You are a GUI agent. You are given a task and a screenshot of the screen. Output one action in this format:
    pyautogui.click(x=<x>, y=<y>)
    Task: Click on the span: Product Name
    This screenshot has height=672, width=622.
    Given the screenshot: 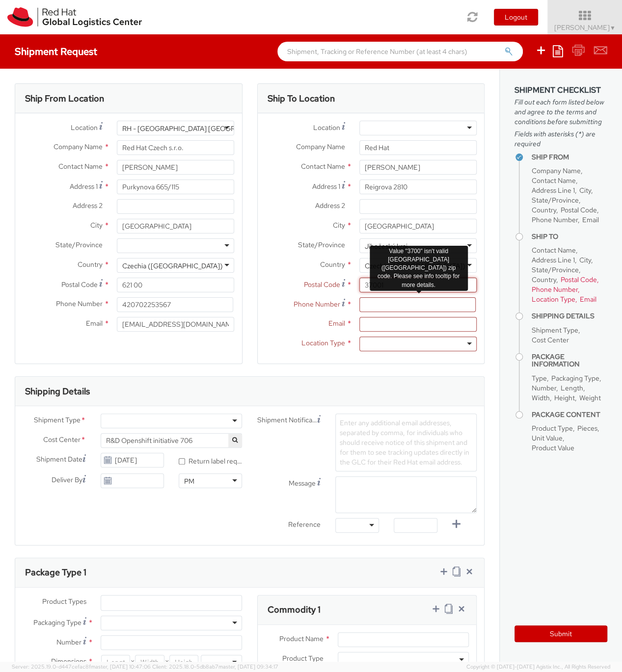 What is the action you would take?
    pyautogui.click(x=301, y=639)
    